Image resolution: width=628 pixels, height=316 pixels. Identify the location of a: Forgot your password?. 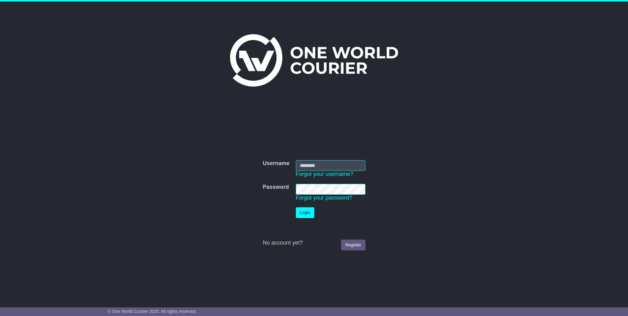
(324, 198).